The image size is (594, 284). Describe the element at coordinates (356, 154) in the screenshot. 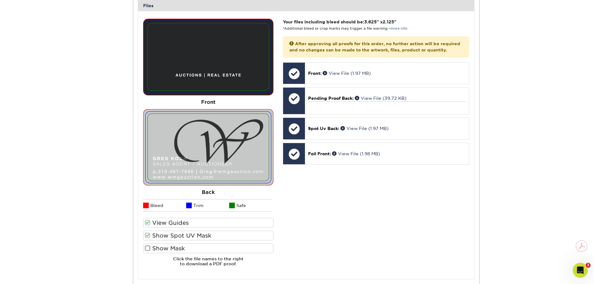

I see `a: View File (1.98 MB)` at that location.